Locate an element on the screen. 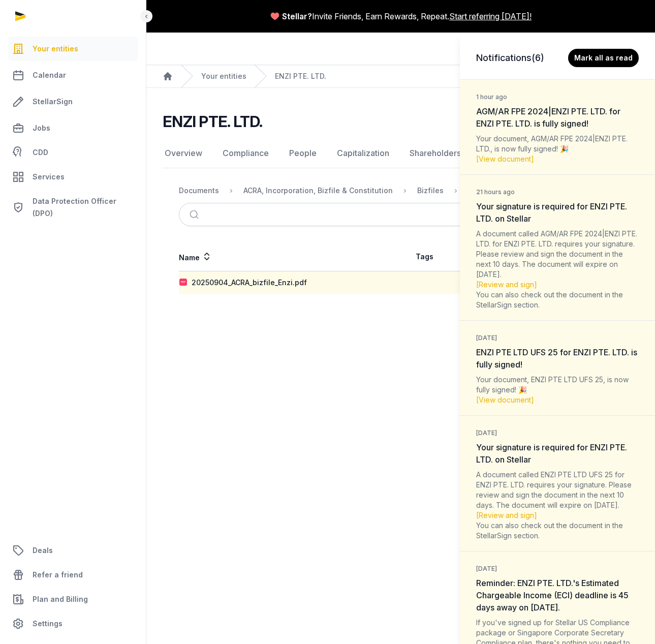  div: A document called ENZI PTE LTD UFS 25 for ENZI PTE. LTD. requires your signature. Please review a... is located at coordinates (557, 505).